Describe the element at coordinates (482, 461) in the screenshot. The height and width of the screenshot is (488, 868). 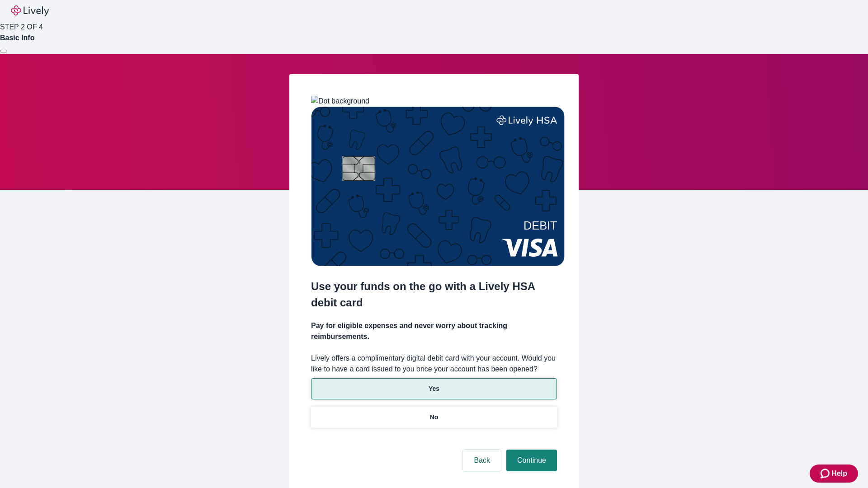
I see `button: Back` at that location.